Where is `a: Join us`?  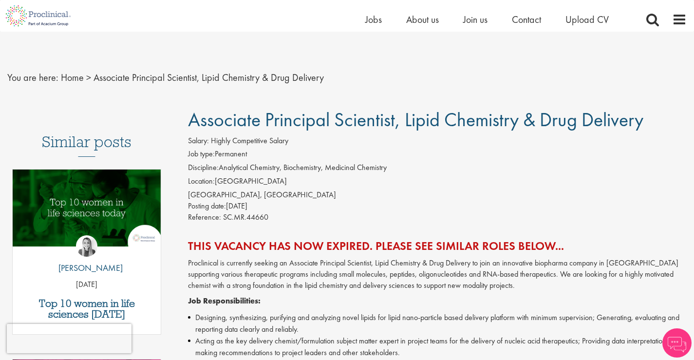 a: Join us is located at coordinates (475, 19).